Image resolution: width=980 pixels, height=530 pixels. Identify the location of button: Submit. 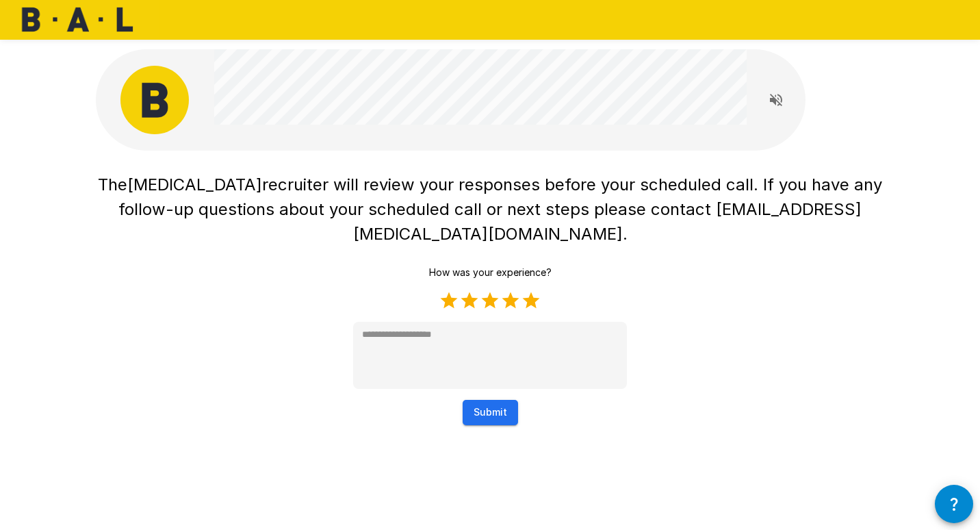
(490, 412).